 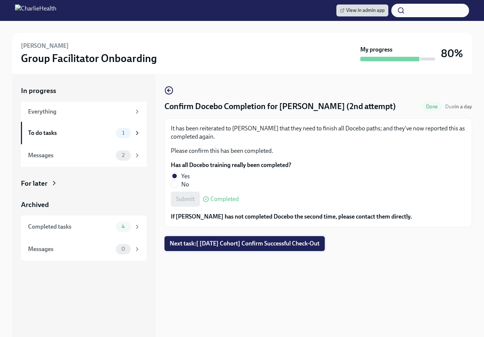 I want to click on a: Archived, so click(x=84, y=205).